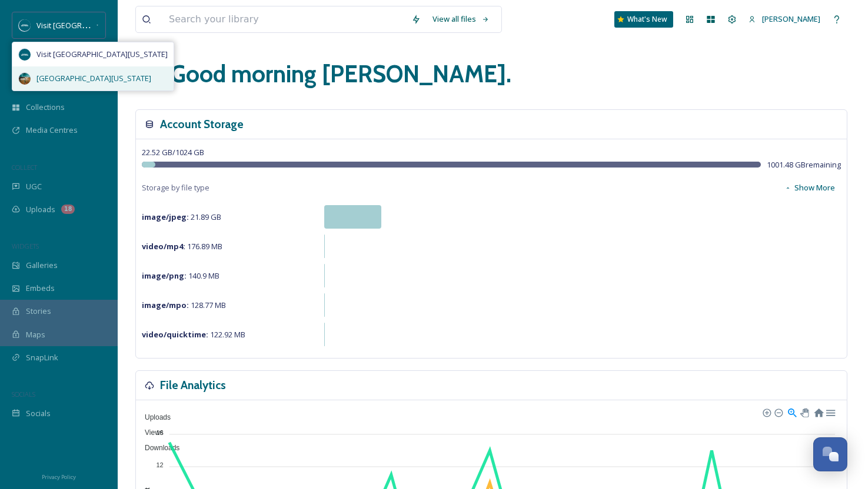 The height and width of the screenshot is (489, 865). I want to click on span: 122.92 MB, so click(193, 335).